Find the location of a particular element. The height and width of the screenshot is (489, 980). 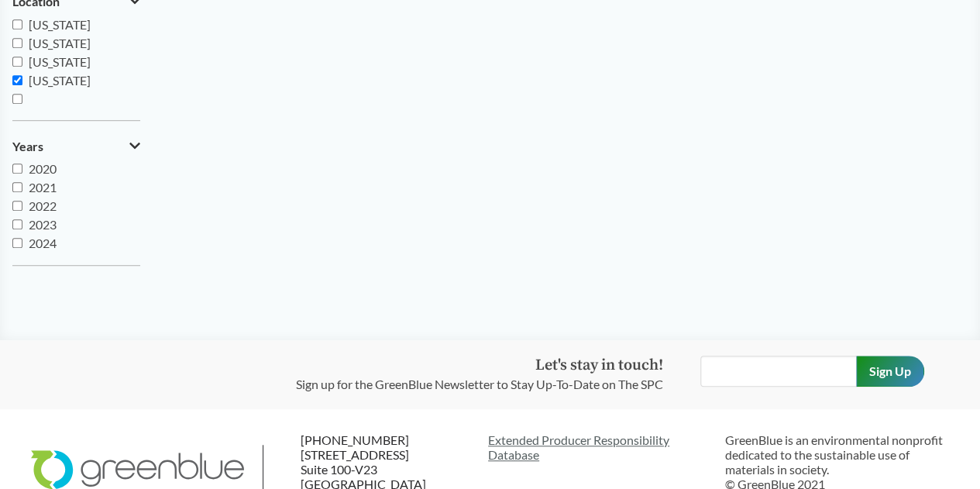

span: 2022 is located at coordinates (43, 205).